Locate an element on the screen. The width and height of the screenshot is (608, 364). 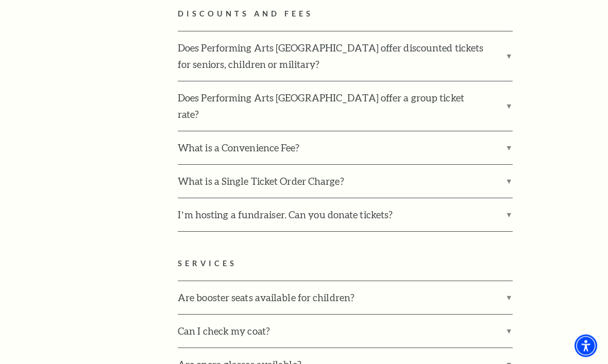
label: What is a Convenience Fee? is located at coordinates (345, 148).